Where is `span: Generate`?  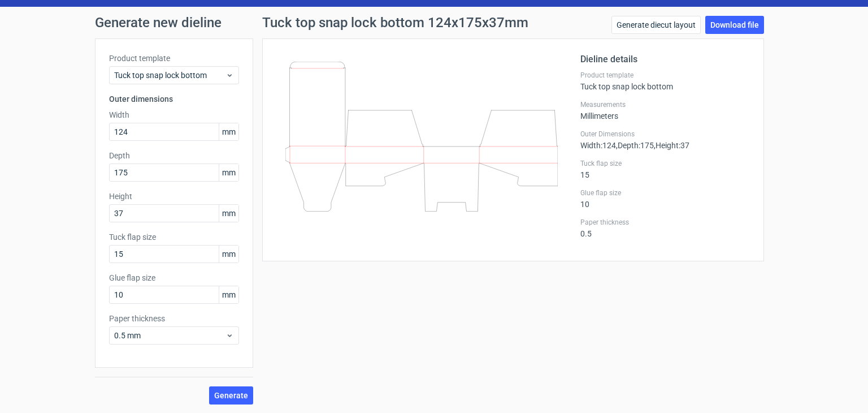
span: Generate is located at coordinates (231, 396).